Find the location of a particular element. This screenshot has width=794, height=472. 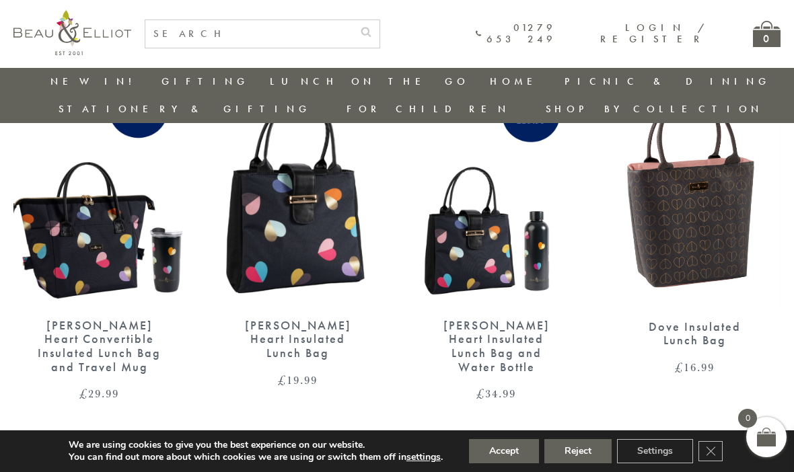

img: Emily Heart Insulated Lunch Bag and Water Bottle is located at coordinates (496, 194).